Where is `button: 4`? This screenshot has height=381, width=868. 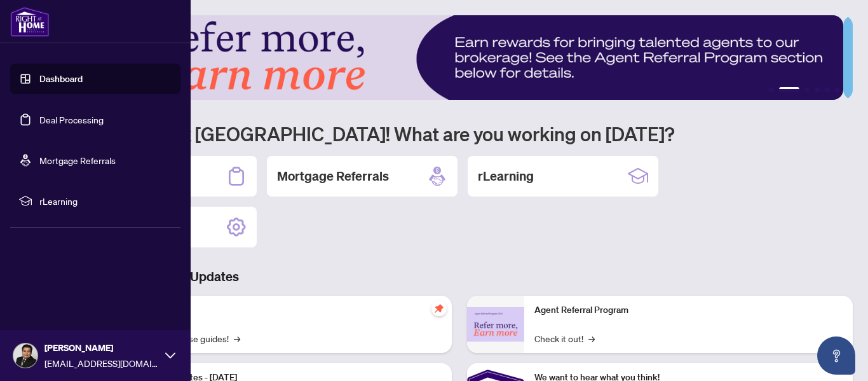 button: 4 is located at coordinates (817, 90).